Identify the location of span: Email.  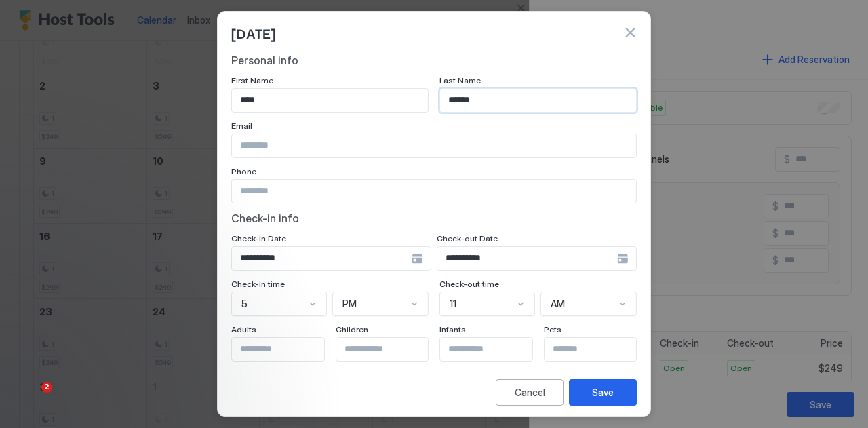
(241, 126).